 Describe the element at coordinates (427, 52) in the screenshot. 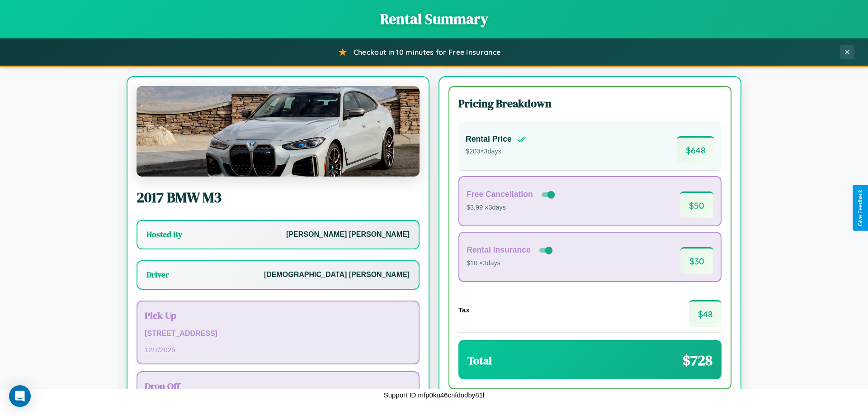

I see `span: Checkout in 10 minutes for Free Insurance` at that location.